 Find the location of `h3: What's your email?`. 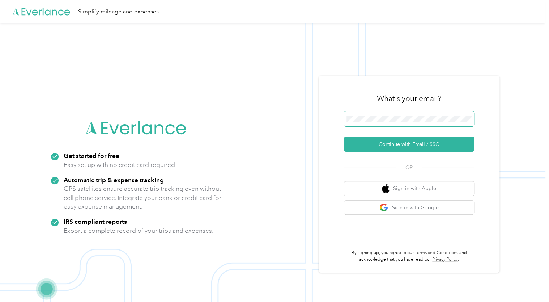

h3: What's your email? is located at coordinates (409, 98).